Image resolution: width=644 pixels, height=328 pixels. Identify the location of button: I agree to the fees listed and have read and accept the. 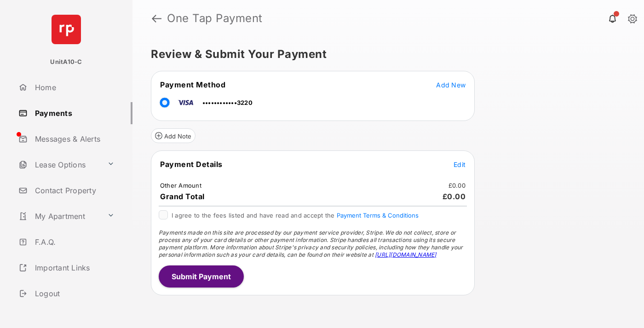
(378, 215).